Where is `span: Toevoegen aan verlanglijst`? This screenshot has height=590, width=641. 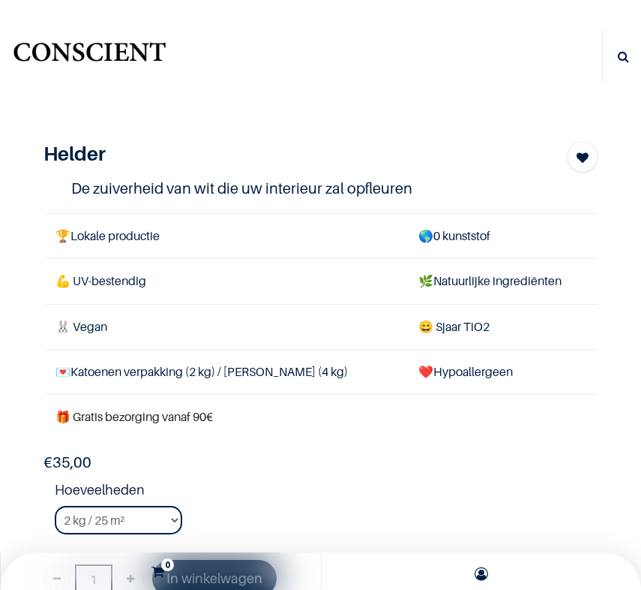 span: Toevoegen aan verlanglijst is located at coordinates (583, 158).